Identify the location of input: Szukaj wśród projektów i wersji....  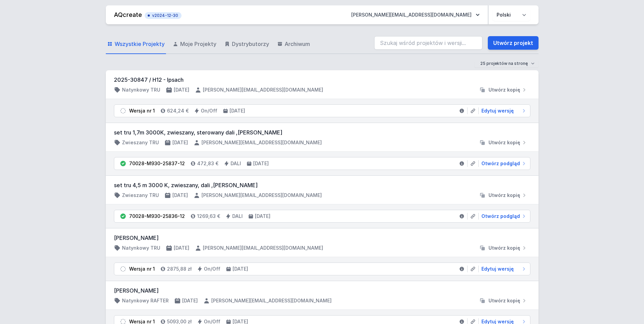
(429, 43).